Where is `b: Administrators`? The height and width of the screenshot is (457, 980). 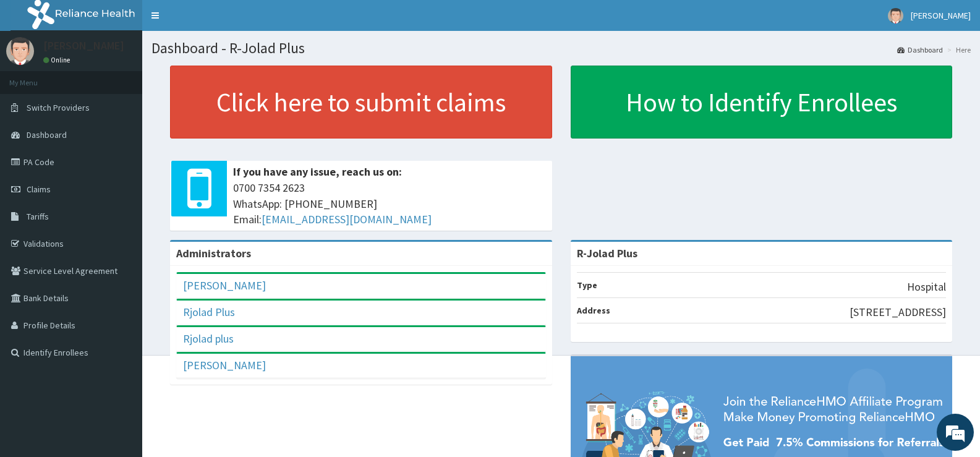 b: Administrators is located at coordinates (214, 253).